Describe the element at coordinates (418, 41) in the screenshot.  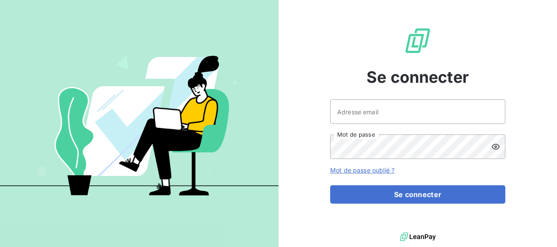
I see `img: Logo LeanPay` at that location.